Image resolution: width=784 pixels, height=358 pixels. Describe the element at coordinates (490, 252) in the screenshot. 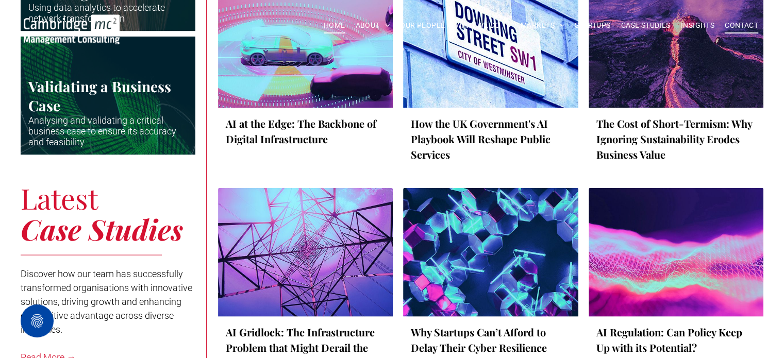

I see `a: Abstract neon hexagons, digital infrastructure` at that location.